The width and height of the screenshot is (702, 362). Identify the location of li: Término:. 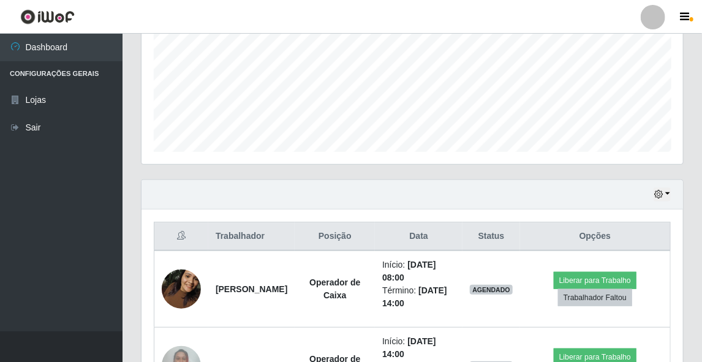
(419, 297).